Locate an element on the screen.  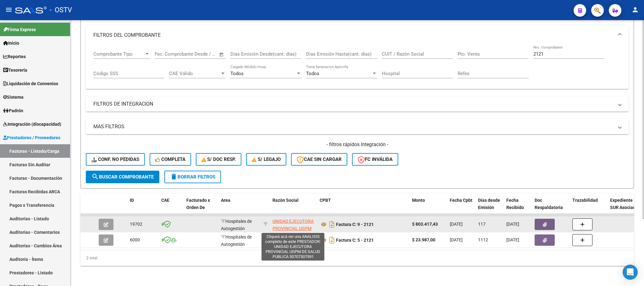
datatable-header-cell: Doc Respaldatoria is located at coordinates (552, 207).